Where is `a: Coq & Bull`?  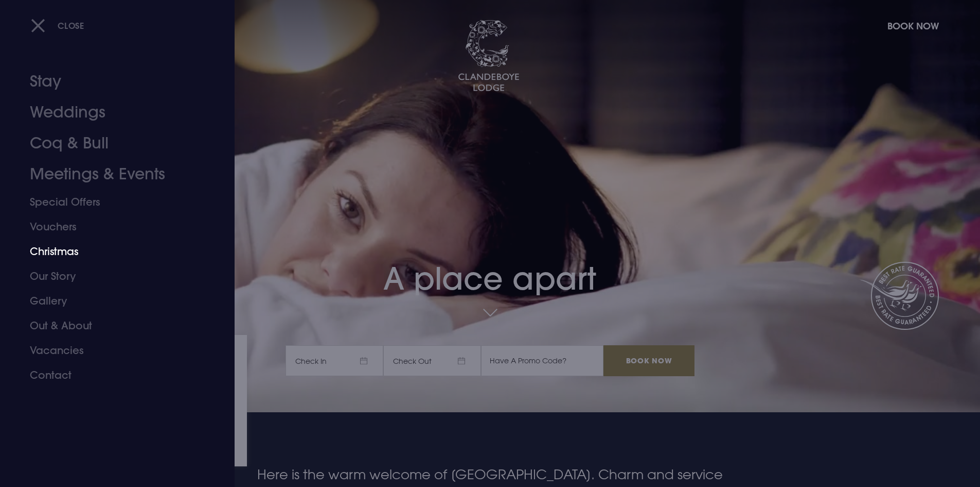
a: Coq & Bull is located at coordinates (111, 143).